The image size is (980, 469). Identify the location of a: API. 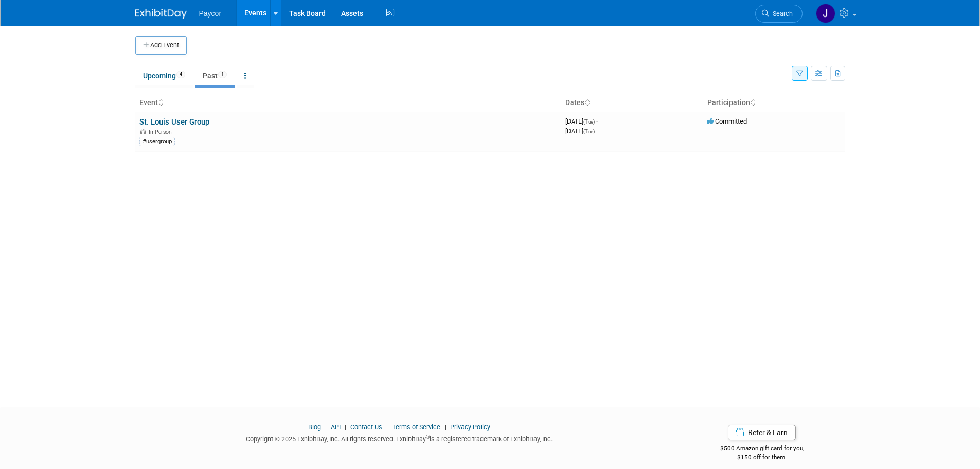
(336, 427).